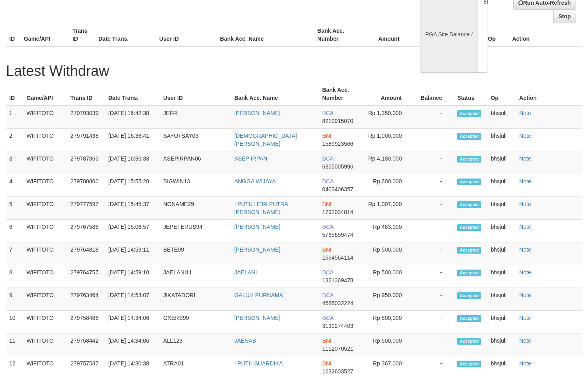 The width and height of the screenshot is (588, 377). I want to click on td: 279791438, so click(86, 140).